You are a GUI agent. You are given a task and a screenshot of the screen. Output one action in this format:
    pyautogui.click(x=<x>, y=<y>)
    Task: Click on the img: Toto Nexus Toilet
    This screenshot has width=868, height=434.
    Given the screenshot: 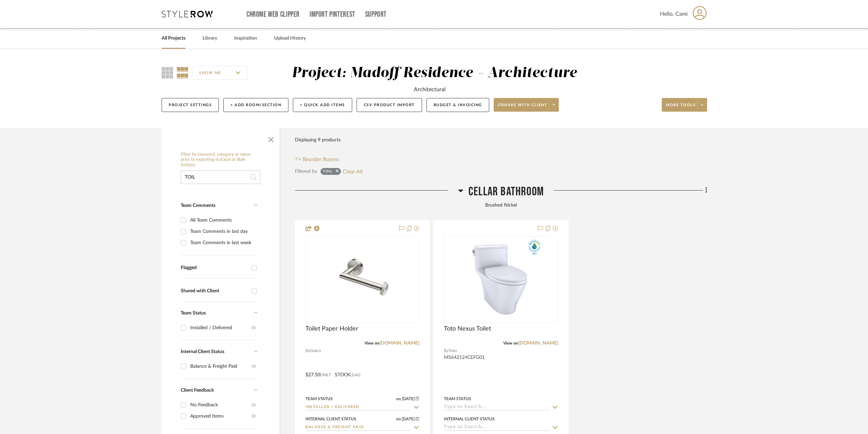 What is the action you would take?
    pyautogui.click(x=501, y=279)
    